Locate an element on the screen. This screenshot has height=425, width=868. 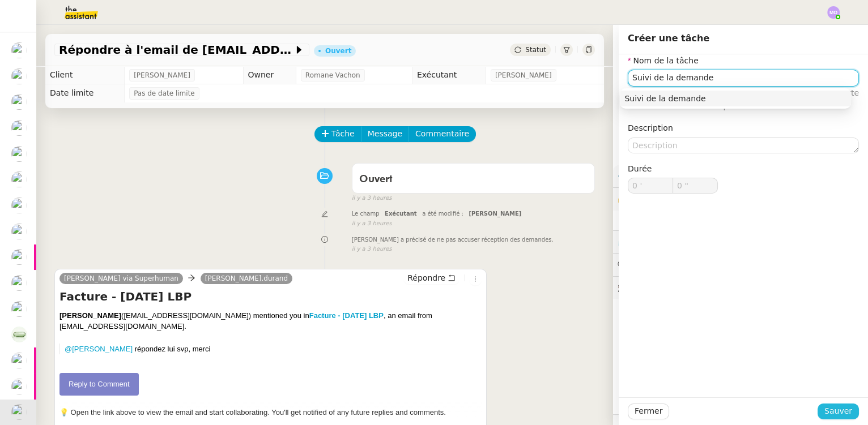
input: 0 sec is located at coordinates (695, 186).